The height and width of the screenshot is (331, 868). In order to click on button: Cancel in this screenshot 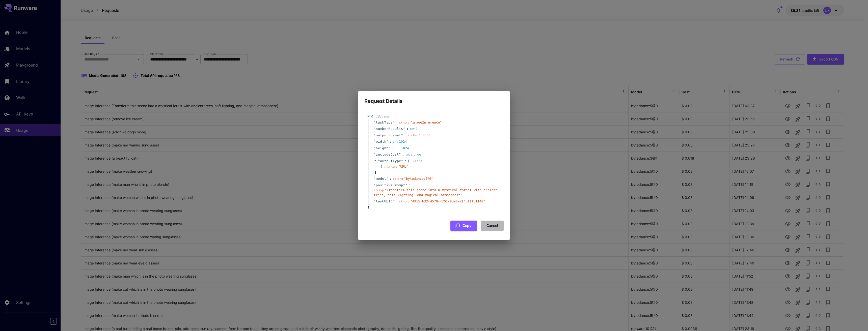, I will do `click(492, 225)`.